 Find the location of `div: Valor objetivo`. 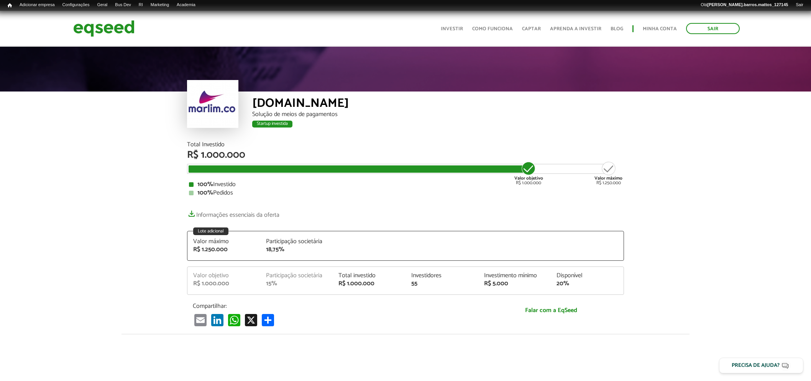

div: Valor objetivo is located at coordinates (224, 276).